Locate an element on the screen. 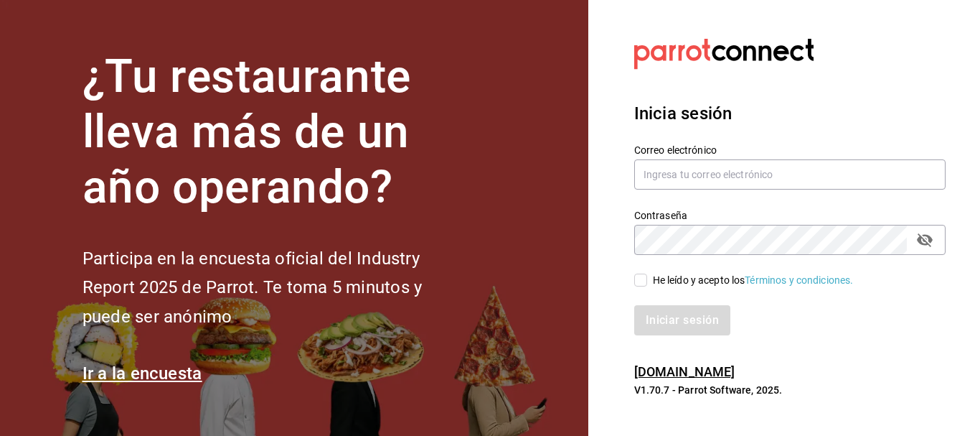  input: Ingresa tu correo electrónico is located at coordinates (790, 174).